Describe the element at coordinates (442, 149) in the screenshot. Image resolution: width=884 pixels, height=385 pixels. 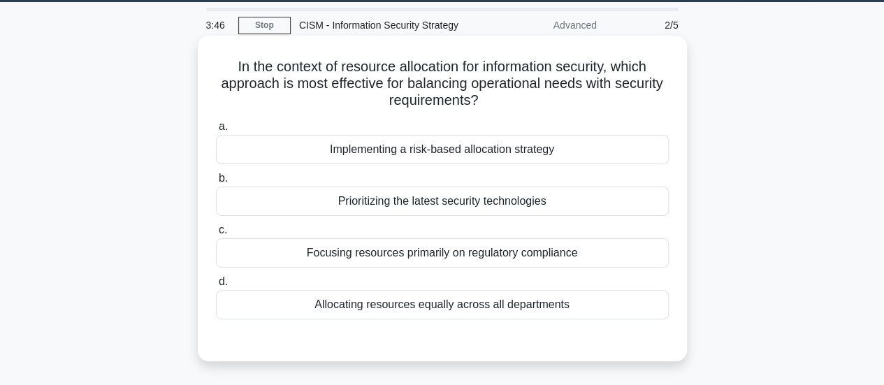
I see `div: Implementing a risk-based allocation strategy` at that location.